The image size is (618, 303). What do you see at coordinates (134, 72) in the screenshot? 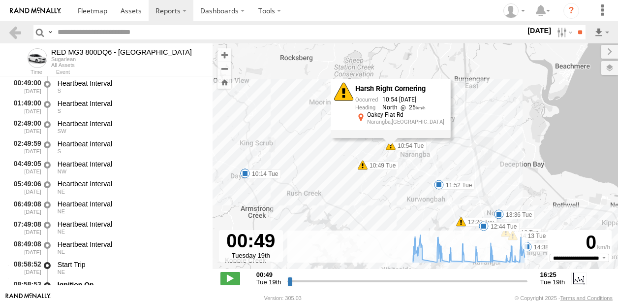
I see `div: Event` at bounding box center [134, 72].